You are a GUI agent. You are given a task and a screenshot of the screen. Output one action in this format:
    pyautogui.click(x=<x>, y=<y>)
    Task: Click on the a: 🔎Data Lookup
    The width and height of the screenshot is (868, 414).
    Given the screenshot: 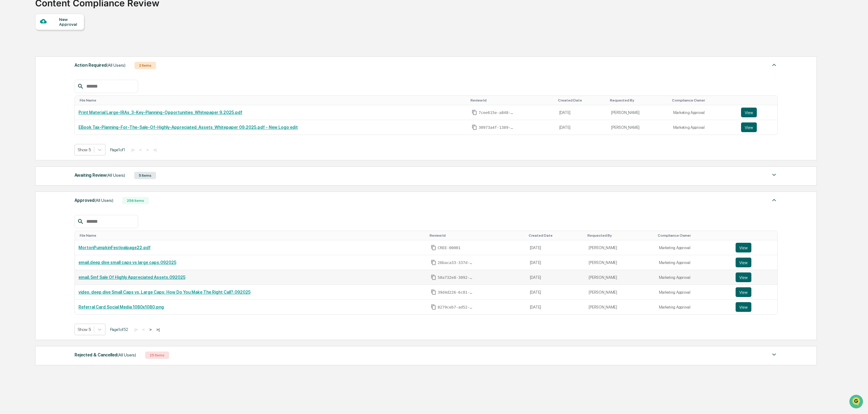 What is the action you would take?
    pyautogui.click(x=22, y=91)
    